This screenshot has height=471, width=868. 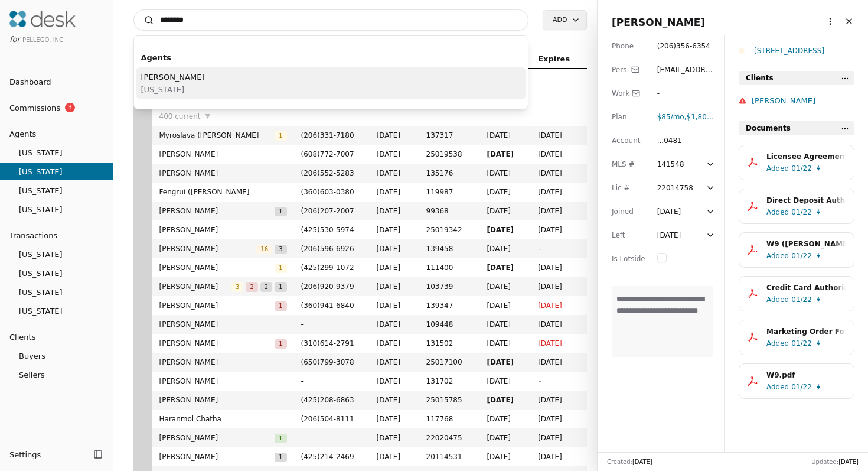 I want to click on span: 25019342, so click(x=449, y=230).